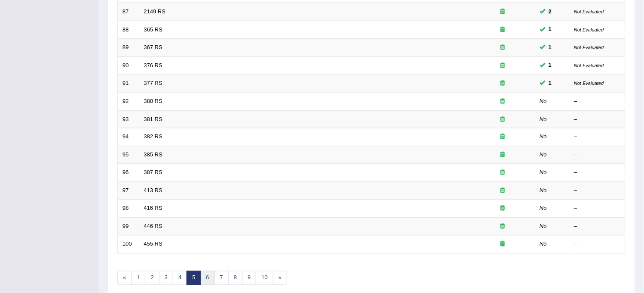  I want to click on td: 93, so click(128, 119).